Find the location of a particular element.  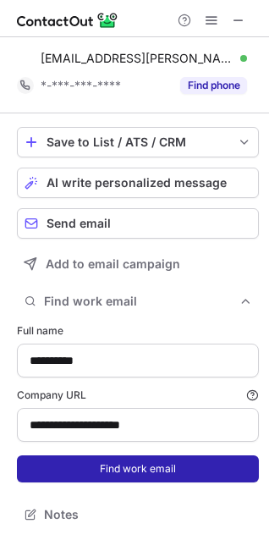

button: AI write personalized message is located at coordinates (138, 183).